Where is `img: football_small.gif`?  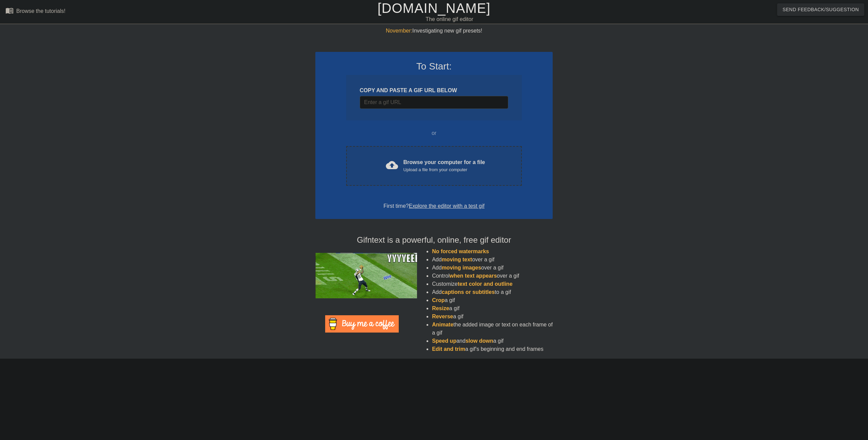 img: football_small.gif is located at coordinates (366, 275).